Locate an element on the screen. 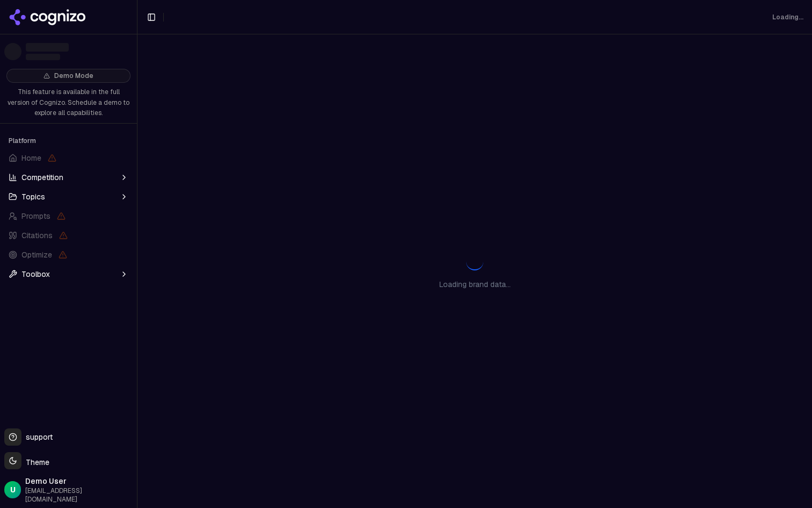 This screenshot has height=508, width=812. span: Demo User is located at coordinates (79, 481).